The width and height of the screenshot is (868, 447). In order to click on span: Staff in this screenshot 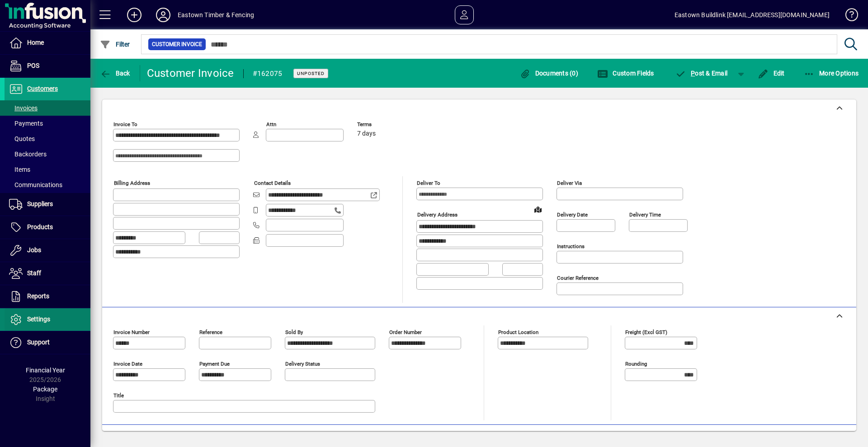, I will do `click(34, 273)`.